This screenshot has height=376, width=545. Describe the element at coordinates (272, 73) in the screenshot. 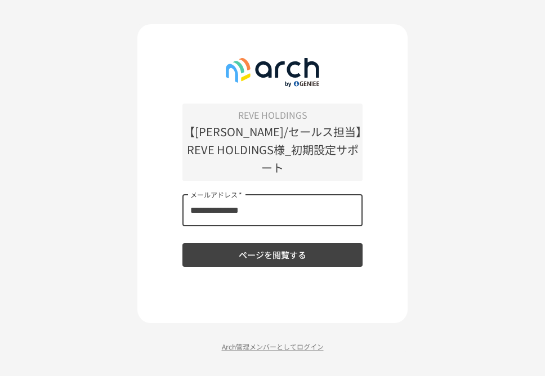

I see `img: logo-default@2x-9cf2c760.svg` at that location.